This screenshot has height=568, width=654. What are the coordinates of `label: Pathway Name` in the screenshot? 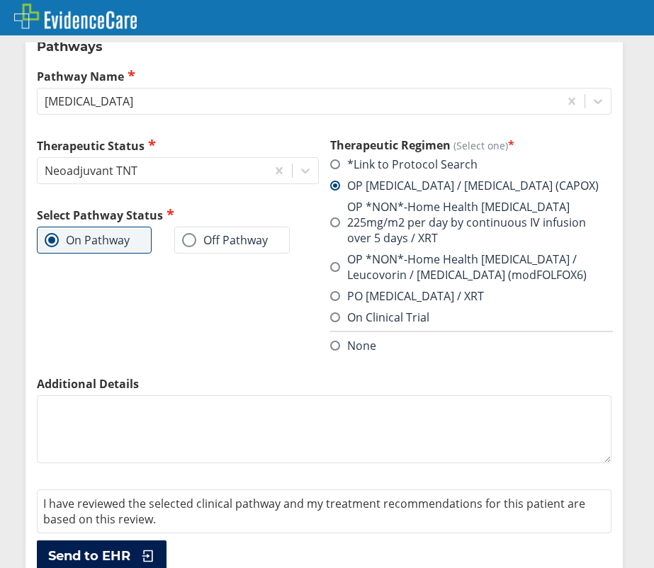 It's located at (324, 76).